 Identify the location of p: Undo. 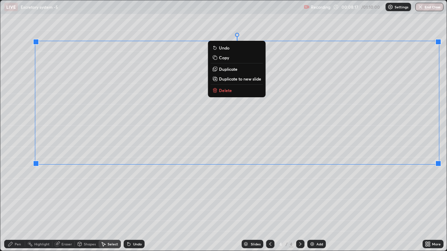
(224, 48).